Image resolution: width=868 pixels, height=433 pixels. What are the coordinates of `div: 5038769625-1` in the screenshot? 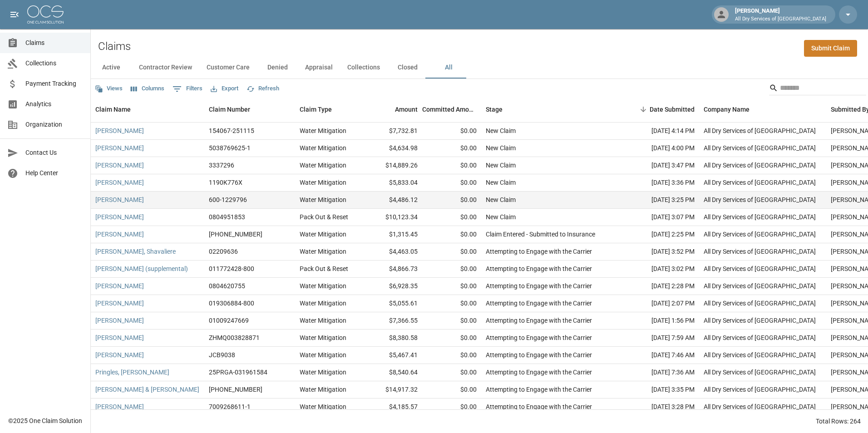 It's located at (229, 148).